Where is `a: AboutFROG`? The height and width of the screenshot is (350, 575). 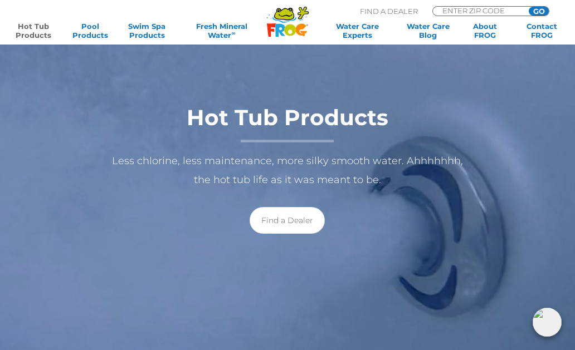 a: AboutFROG is located at coordinates (485, 31).